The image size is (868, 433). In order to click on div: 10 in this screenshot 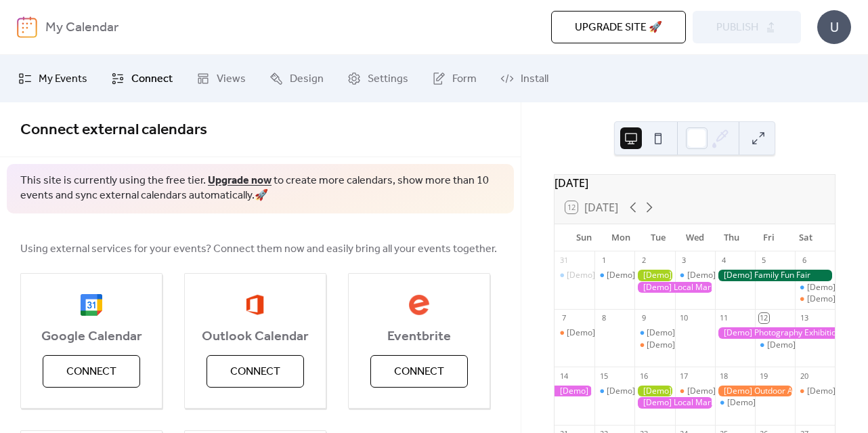, I will do `click(683, 317)`.